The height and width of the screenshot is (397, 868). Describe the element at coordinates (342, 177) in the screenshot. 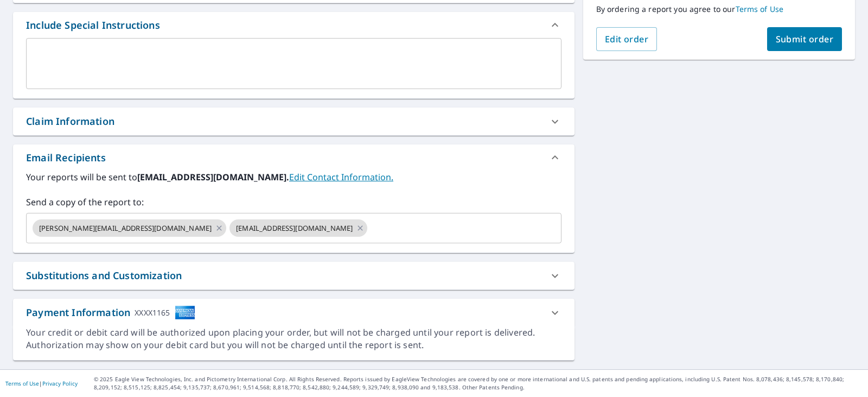

I see `a: EditContactInfo` at that location.